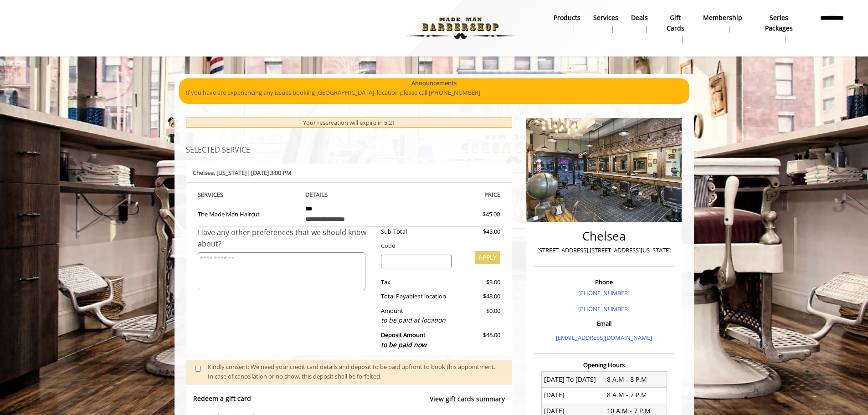 The height and width of the screenshot is (415, 868). What do you see at coordinates (606, 18) in the screenshot?
I see `b: Services` at bounding box center [606, 18].